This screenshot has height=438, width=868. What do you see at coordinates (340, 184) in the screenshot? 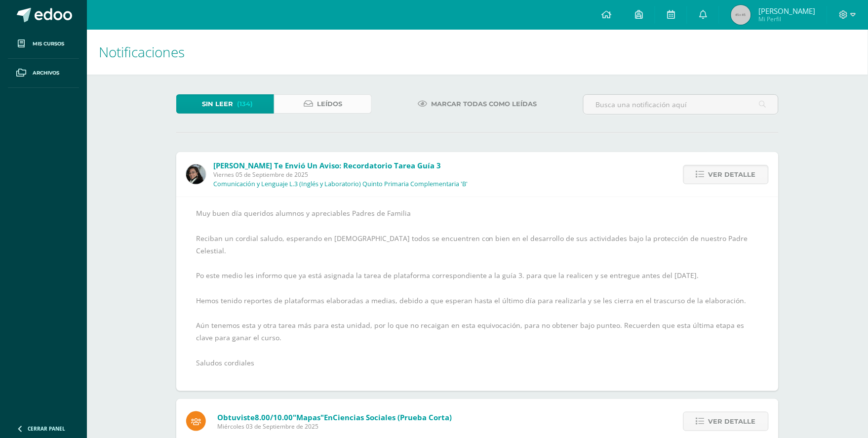
I see `p: Comunicación y Lenguaje L.3 (Inglés y Laboratorio) Quinto Primaria Complementaria 'B'` at bounding box center [340, 184].